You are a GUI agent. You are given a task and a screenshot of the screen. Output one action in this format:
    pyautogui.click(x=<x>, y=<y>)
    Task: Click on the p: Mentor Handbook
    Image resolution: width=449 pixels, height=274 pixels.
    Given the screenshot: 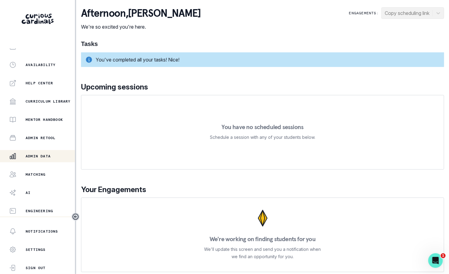 What is the action you would take?
    pyautogui.click(x=44, y=120)
    